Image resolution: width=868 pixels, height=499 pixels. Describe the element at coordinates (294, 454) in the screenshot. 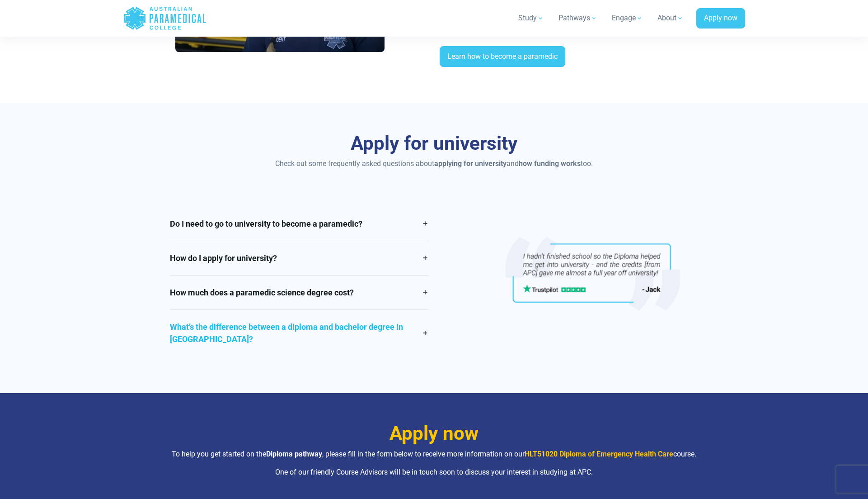

I see `strong: Diploma pathway` at that location.